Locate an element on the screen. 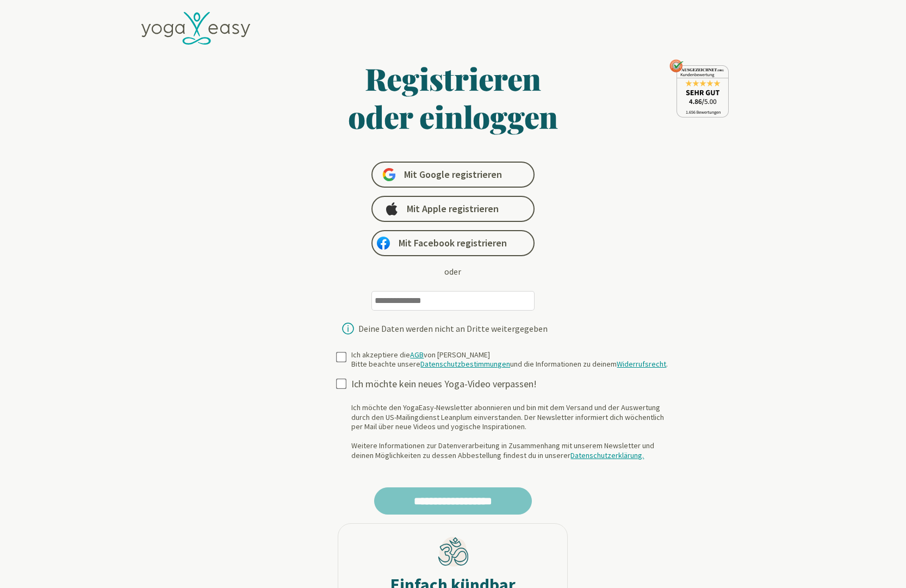 The width and height of the screenshot is (906, 588). span: Mit Apple registrieren is located at coordinates (453, 209).